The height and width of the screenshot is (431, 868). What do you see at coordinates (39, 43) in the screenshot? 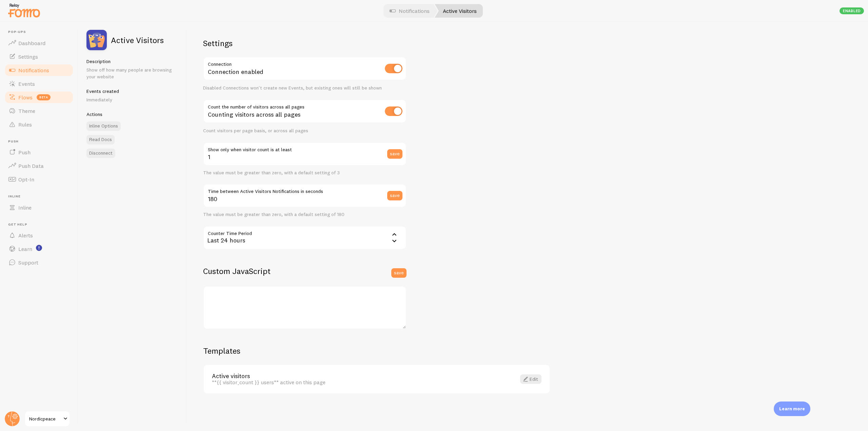
I see `a: Dashboard` at bounding box center [39, 43].